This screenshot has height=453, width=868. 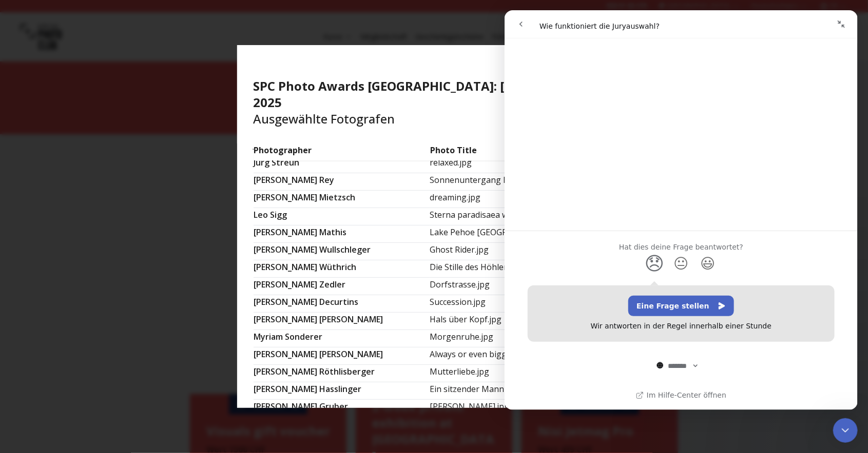 I want to click on td: Photographer, so click(x=341, y=152).